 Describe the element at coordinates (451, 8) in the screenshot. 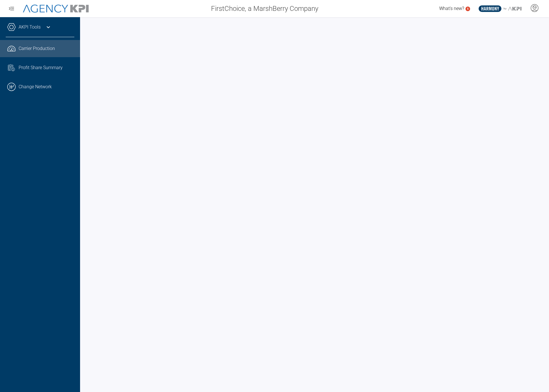

I see `span: What's new?` at that location.